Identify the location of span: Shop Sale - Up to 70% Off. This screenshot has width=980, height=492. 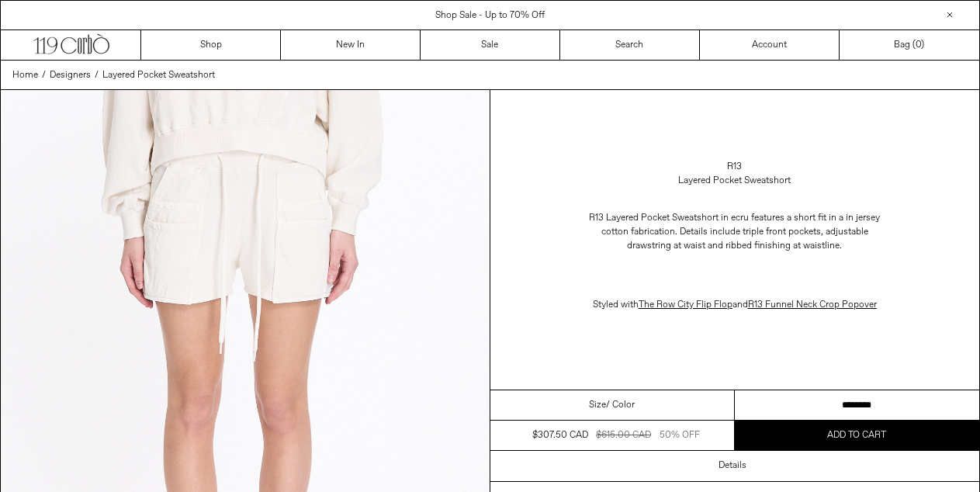
(490, 16).